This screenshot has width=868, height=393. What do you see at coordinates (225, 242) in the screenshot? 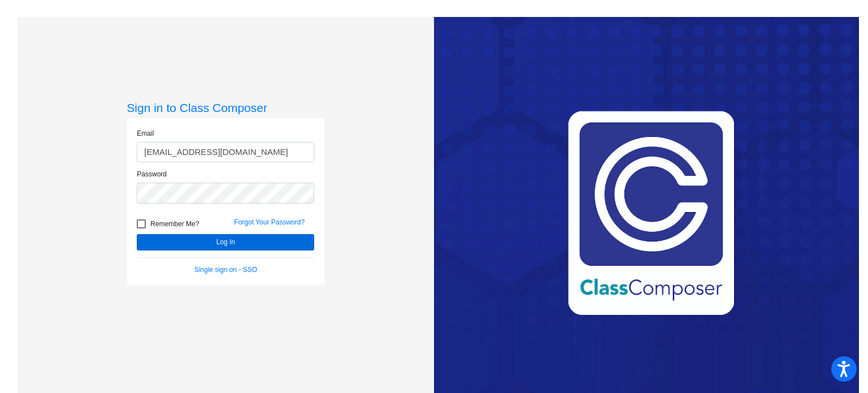
I see `button: Log In` at bounding box center [225, 242].